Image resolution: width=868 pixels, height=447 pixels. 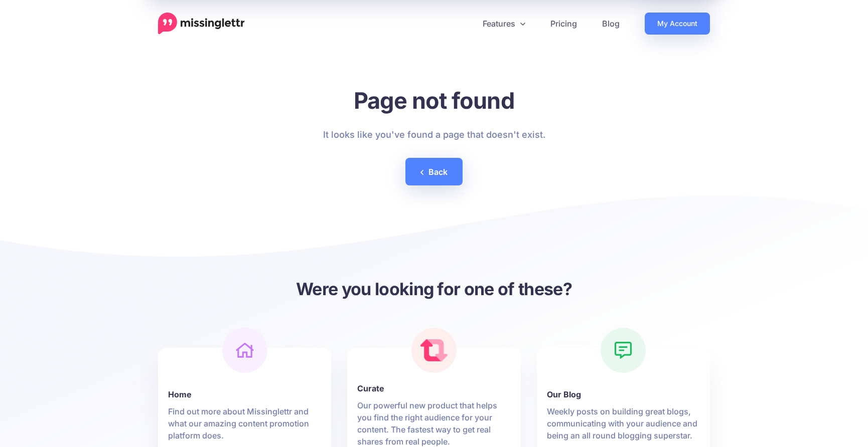 What do you see at coordinates (434, 388) in the screenshot?
I see `b: Curate` at bounding box center [434, 388].